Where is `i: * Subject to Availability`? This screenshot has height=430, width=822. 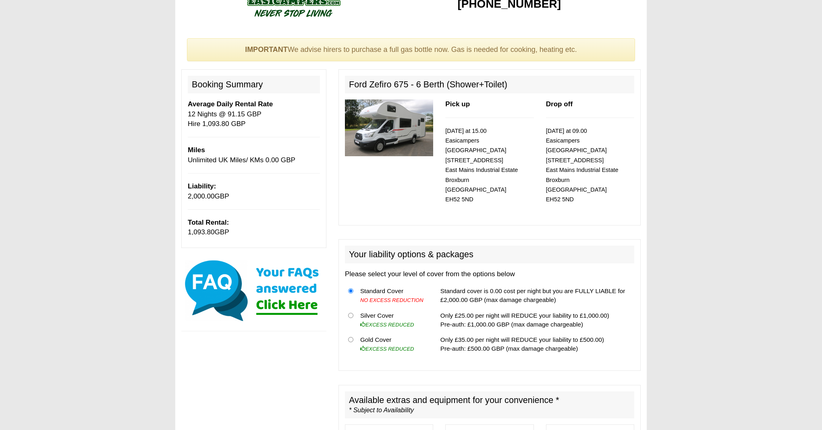
i: * Subject to Availability is located at coordinates (381, 410).